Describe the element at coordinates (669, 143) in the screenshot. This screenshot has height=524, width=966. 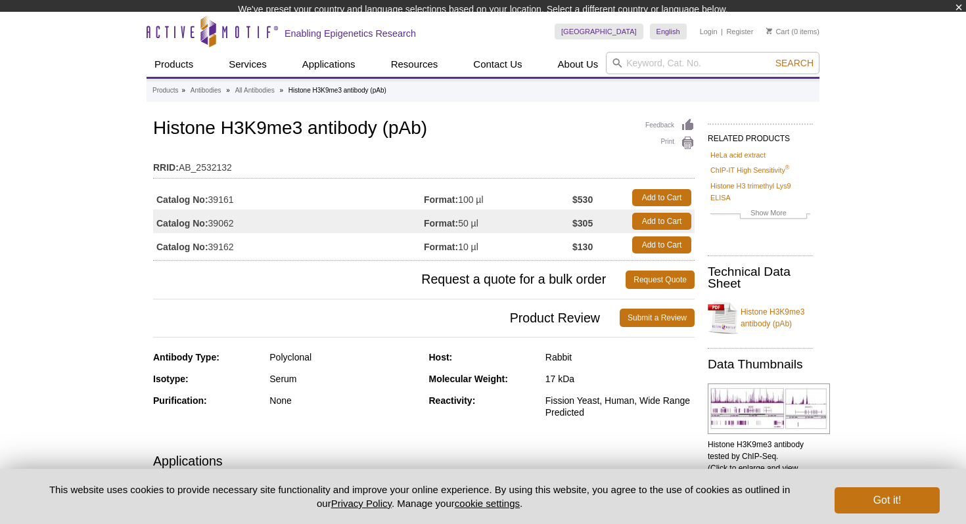
I see `a: Print` at that location.